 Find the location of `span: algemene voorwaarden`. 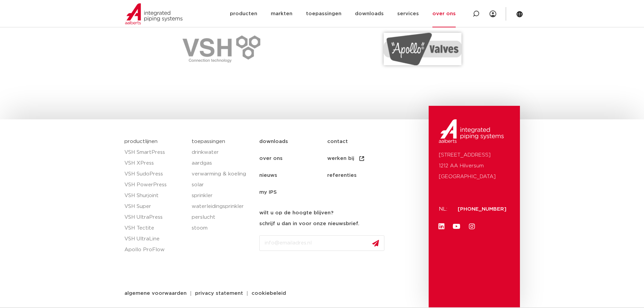

span: algemene voorwaarden is located at coordinates (156, 293).